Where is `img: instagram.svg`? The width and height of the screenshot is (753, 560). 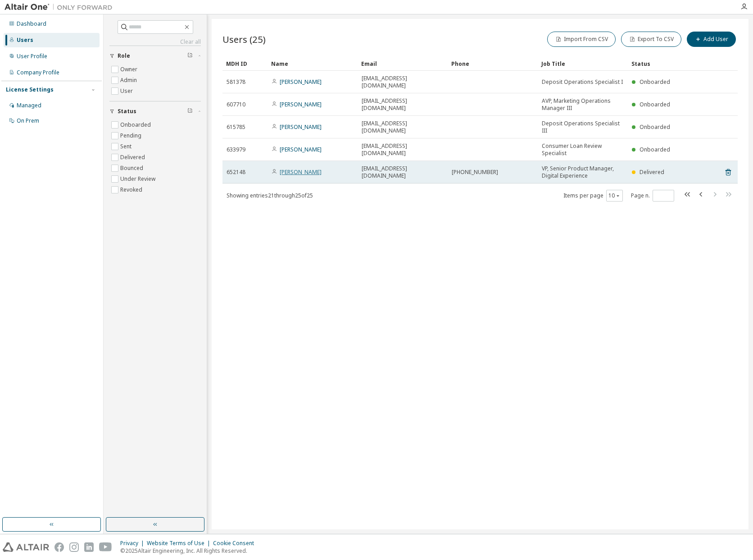 img: instagram.svg is located at coordinates (74, 547).